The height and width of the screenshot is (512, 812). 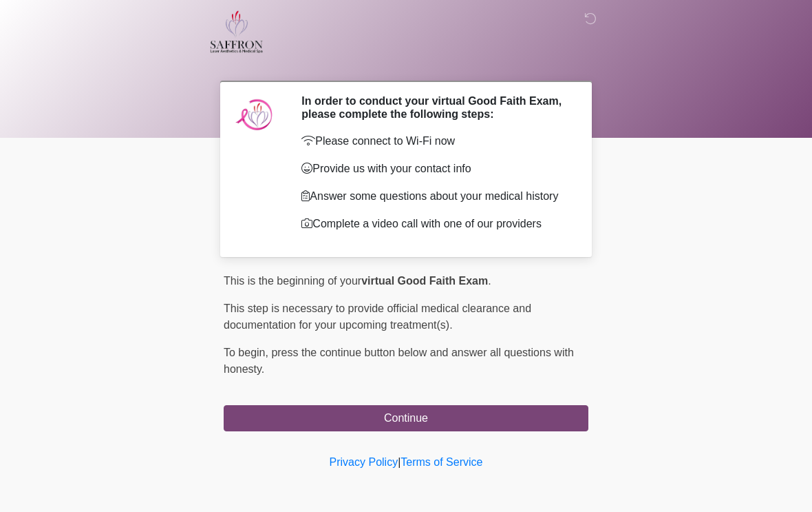 I want to click on span: To begin,, so click(x=247, y=352).